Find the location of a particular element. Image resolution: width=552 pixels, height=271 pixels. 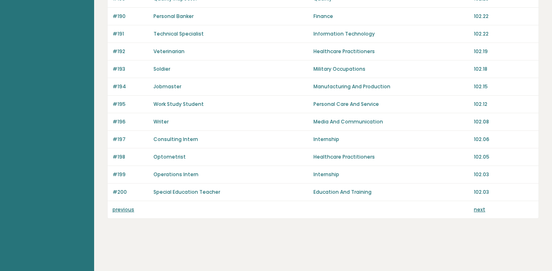

a: Operations Intern is located at coordinates (176, 174).